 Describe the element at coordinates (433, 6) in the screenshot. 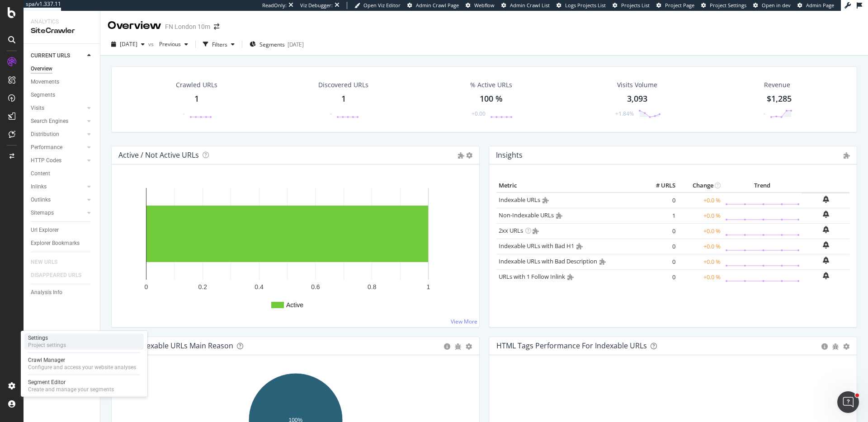

I see `a: Admin Crawl Page` at that location.